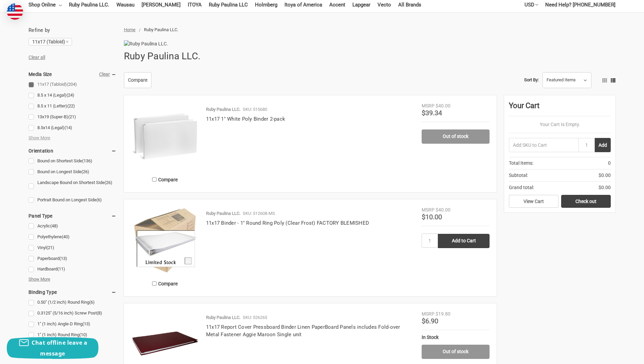 The image size is (644, 364). I want to click on span: Ruby Paulina LLC., so click(161, 30).